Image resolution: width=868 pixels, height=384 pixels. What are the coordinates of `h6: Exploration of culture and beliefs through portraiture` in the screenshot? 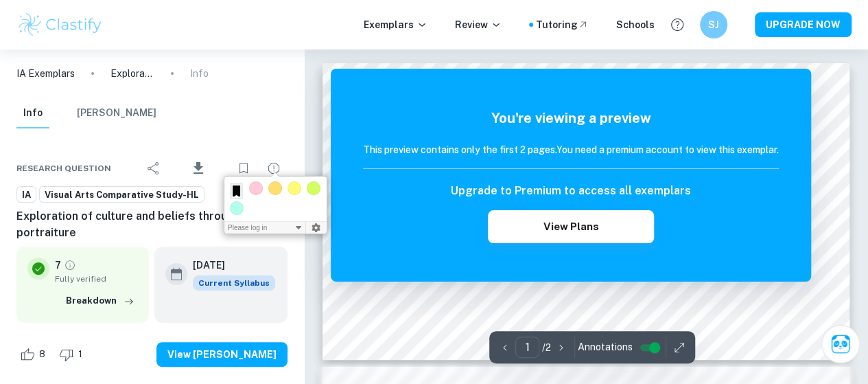 It's located at (152, 224).